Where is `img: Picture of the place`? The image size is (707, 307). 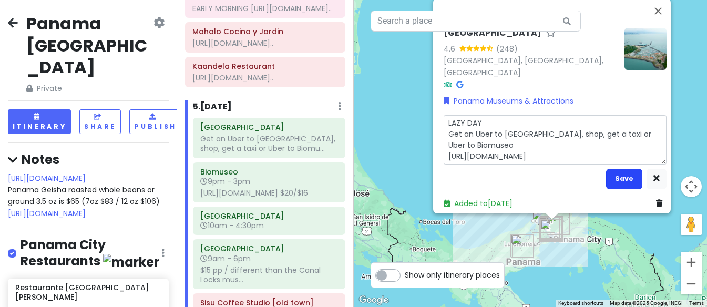
img: Picture of the place is located at coordinates (646, 49).